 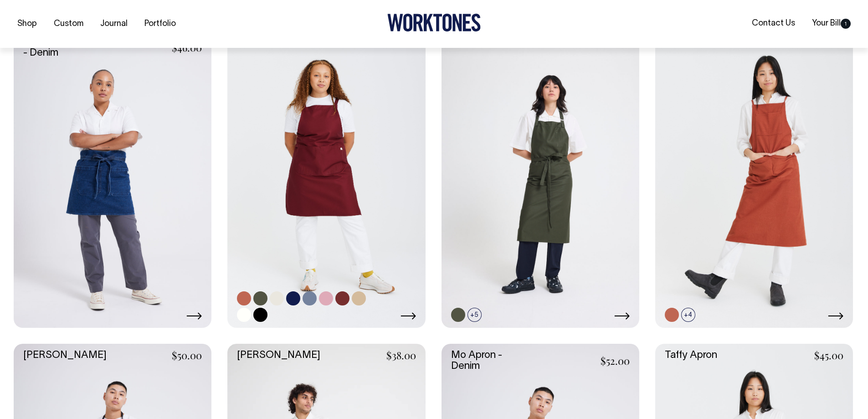 What do you see at coordinates (846, 23) in the screenshot?
I see `span: 1` at bounding box center [846, 23].